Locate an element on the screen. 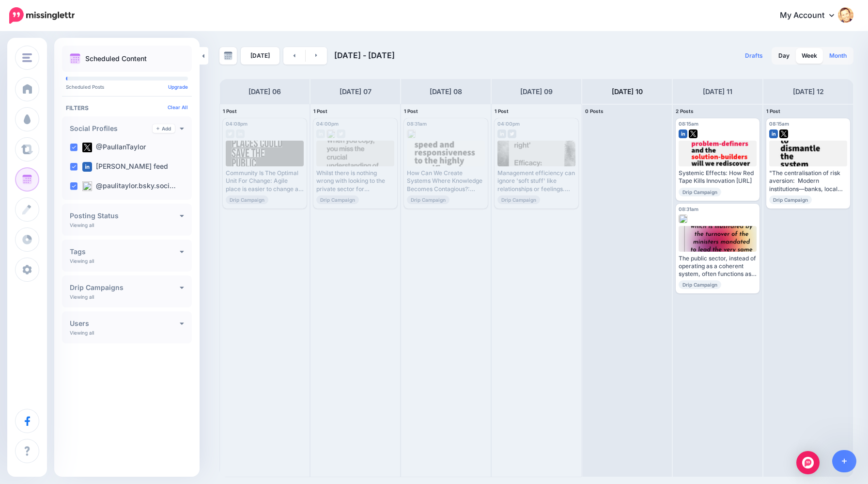  a: Month is located at coordinates (838, 56).